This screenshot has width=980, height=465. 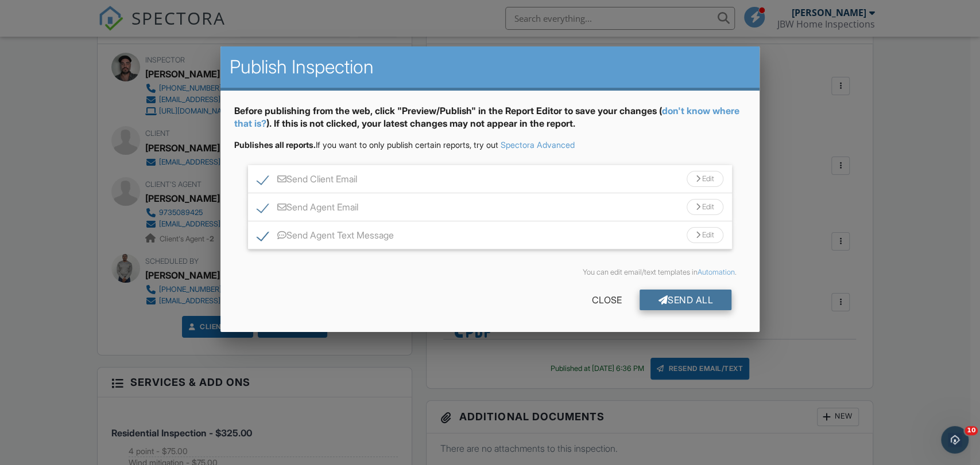 What do you see at coordinates (685, 300) in the screenshot?
I see `div: Send All` at bounding box center [685, 300].